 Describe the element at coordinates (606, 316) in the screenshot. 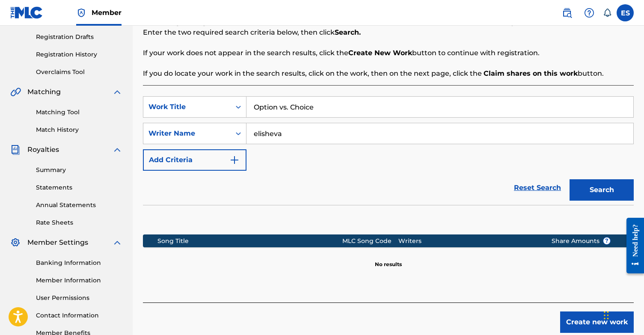

I see `div: Drag` at that location.